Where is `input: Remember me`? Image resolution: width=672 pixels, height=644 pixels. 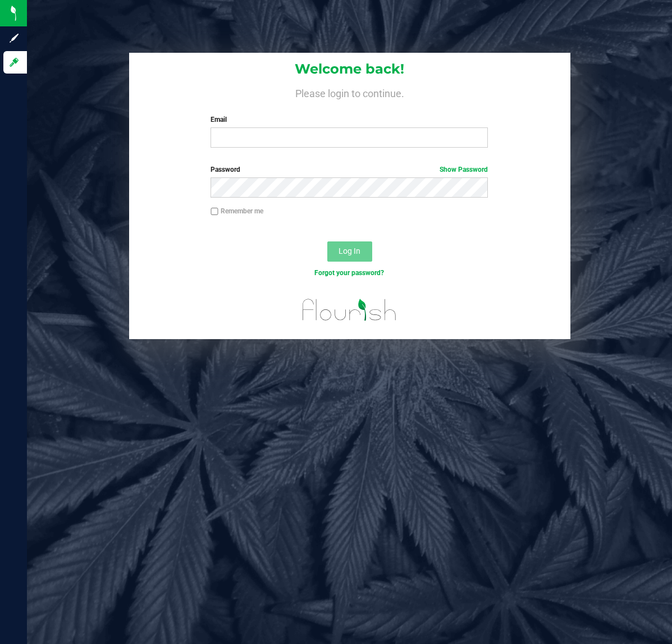 input: Remember me is located at coordinates (214, 212).